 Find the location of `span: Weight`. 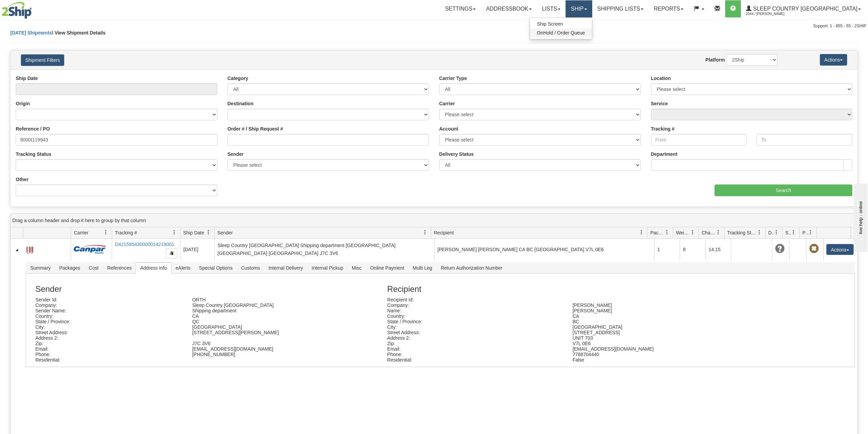

span: Weight is located at coordinates (684, 232).